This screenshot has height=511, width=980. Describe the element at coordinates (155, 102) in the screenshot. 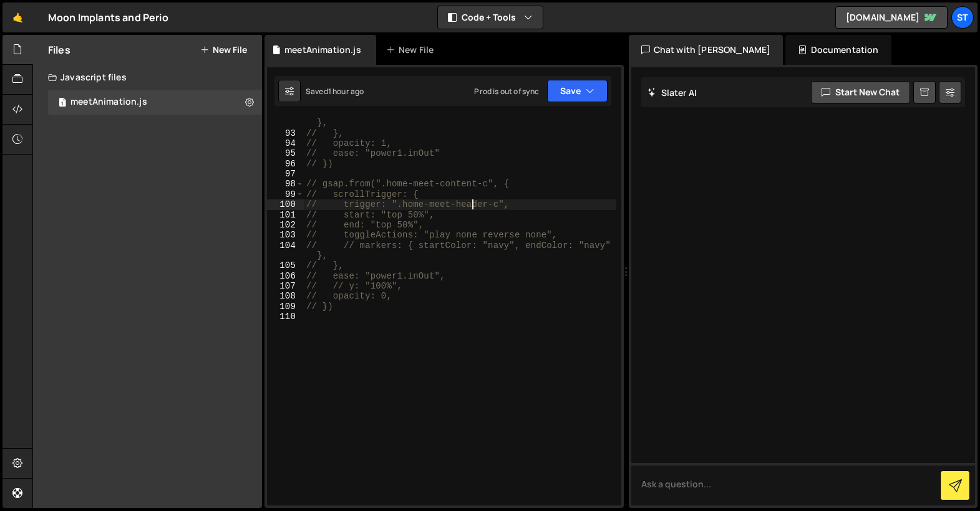

I see `div: 15234/39990.js` at that location.